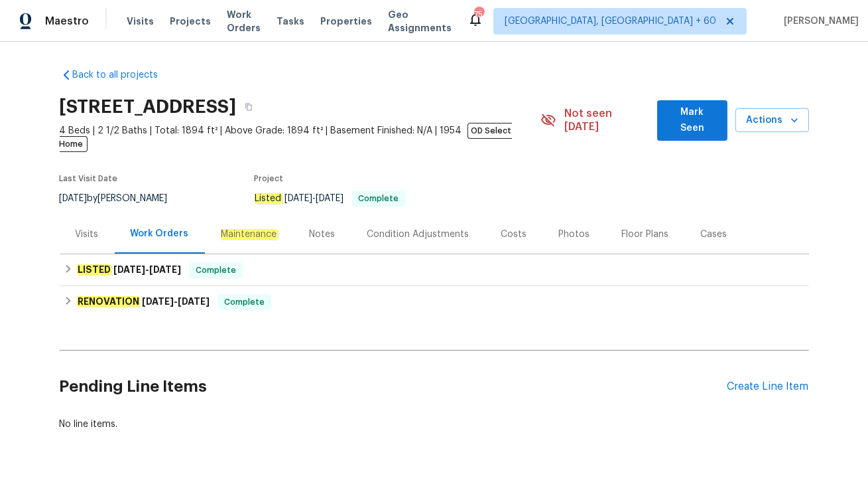  Describe the element at coordinates (692, 120) in the screenshot. I see `span: Mark Seen` at that location.